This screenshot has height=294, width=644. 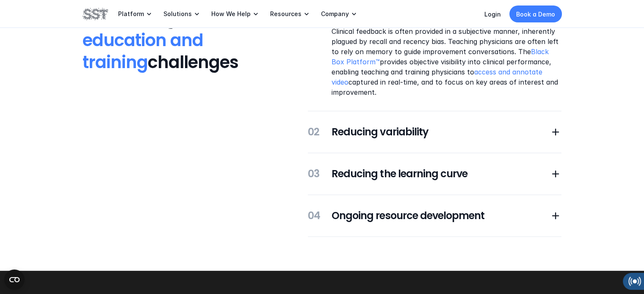 I want to click on a: Book a Demo, so click(x=536, y=14).